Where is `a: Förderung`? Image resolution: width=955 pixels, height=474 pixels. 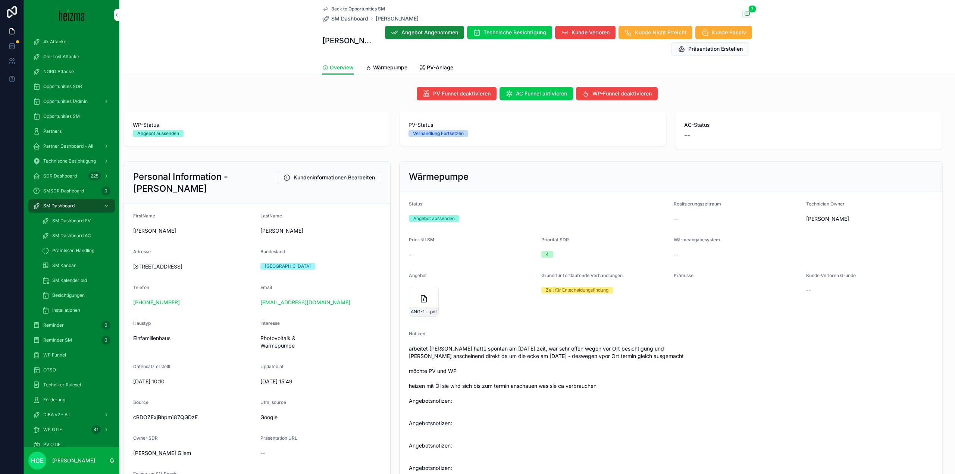 a: Förderung is located at coordinates (72, 400).